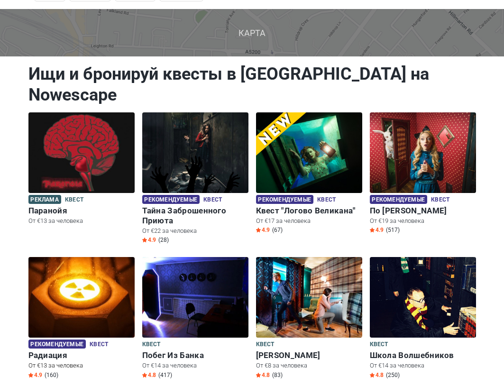  What do you see at coordinates (423, 297) in the screenshot?
I see `img: Школа Волшебников` at bounding box center [423, 297].